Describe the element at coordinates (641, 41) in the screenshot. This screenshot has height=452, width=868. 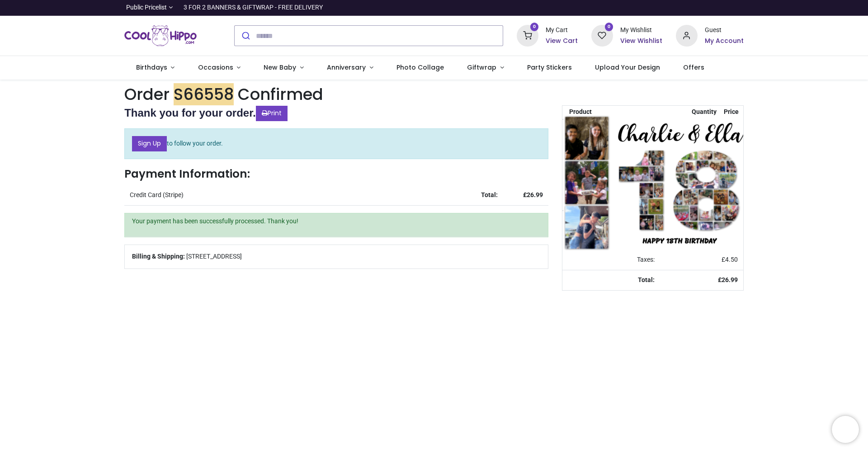
I see `h6: View Wishlist` at that location.